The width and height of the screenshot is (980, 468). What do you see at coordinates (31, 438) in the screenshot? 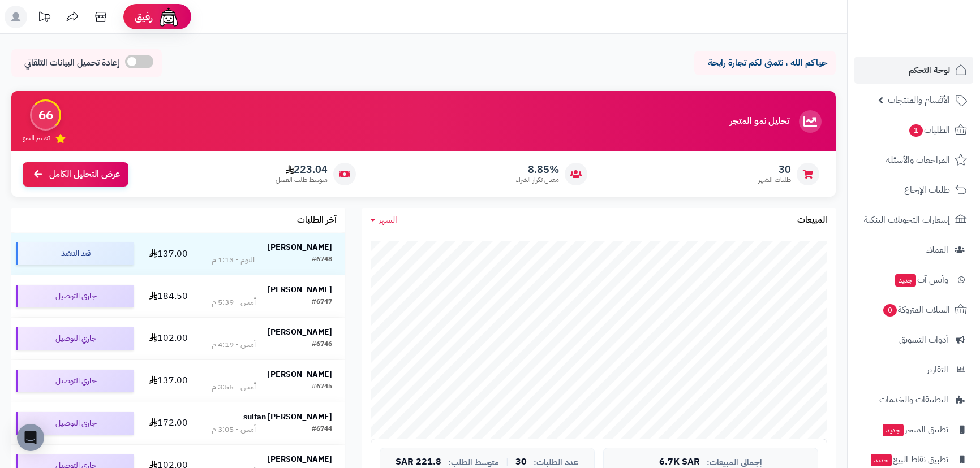
I see `div: Open Intercom Messenger` at bounding box center [31, 438].